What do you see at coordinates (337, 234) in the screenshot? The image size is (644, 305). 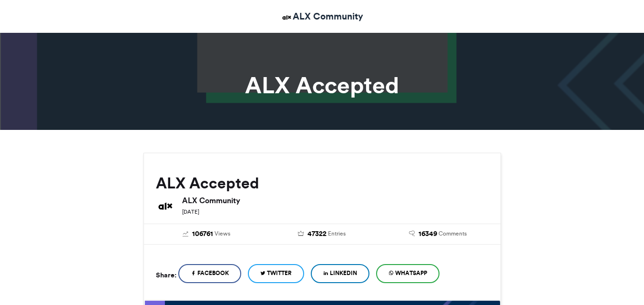 I see `span: Entries` at bounding box center [337, 234].